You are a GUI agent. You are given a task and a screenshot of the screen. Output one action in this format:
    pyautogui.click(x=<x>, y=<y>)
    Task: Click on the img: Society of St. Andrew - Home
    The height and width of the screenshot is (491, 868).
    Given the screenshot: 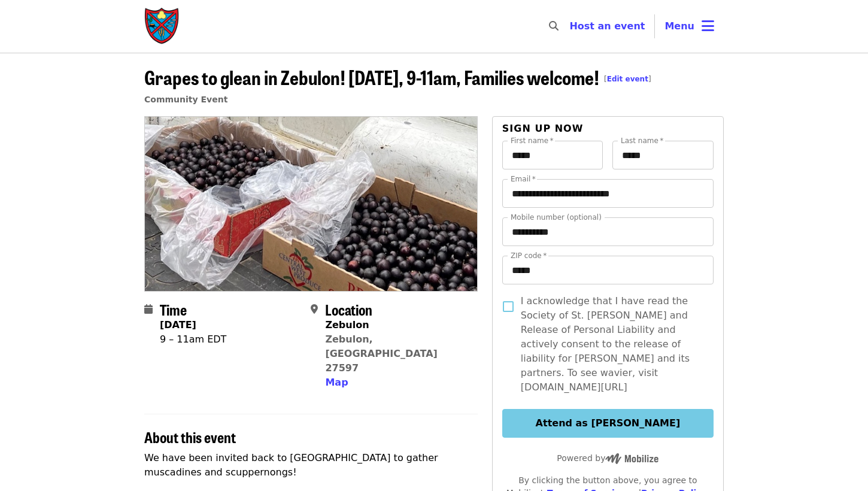 What is the action you would take?
    pyautogui.click(x=162, y=26)
    